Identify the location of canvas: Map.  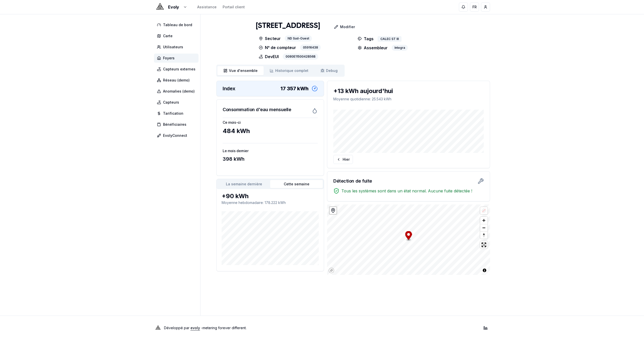
(409, 240).